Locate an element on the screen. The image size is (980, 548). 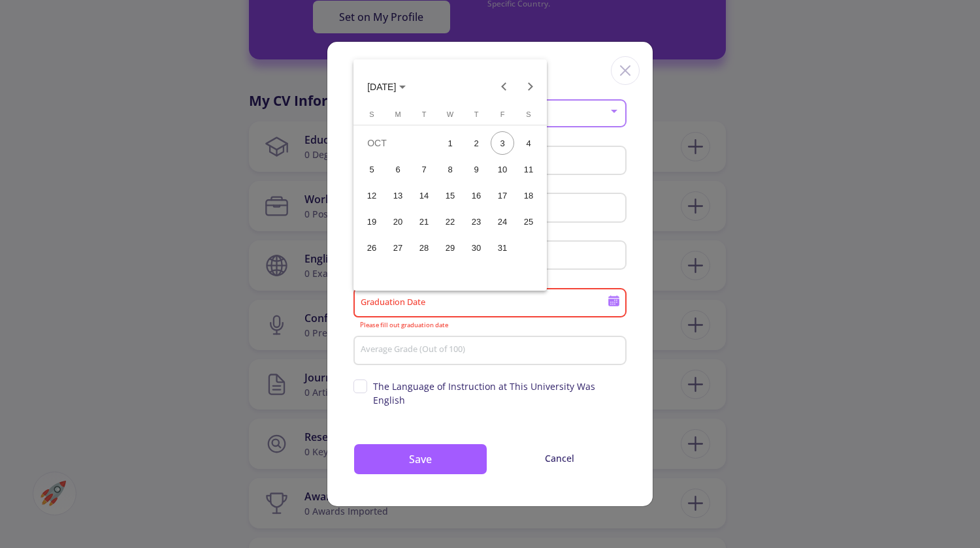
div: 7 is located at coordinates (424, 170).